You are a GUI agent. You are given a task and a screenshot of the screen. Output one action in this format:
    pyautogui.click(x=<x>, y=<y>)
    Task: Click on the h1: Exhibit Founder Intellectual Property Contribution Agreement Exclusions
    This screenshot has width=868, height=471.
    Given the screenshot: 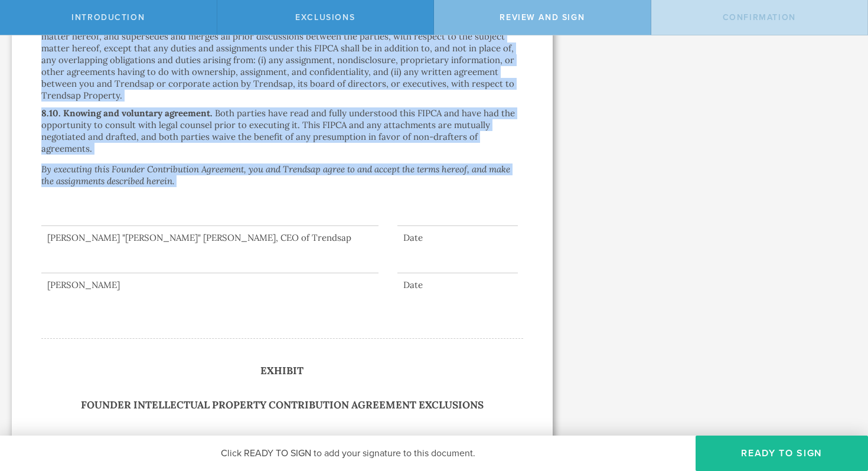 What is the action you would take?
    pyautogui.click(x=283, y=388)
    